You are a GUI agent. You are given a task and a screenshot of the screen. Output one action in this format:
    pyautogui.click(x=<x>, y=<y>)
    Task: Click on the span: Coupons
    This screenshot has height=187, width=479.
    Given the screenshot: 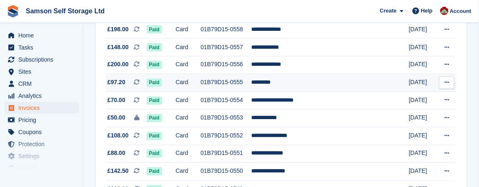 What is the action you would take?
    pyautogui.click(x=43, y=132)
    